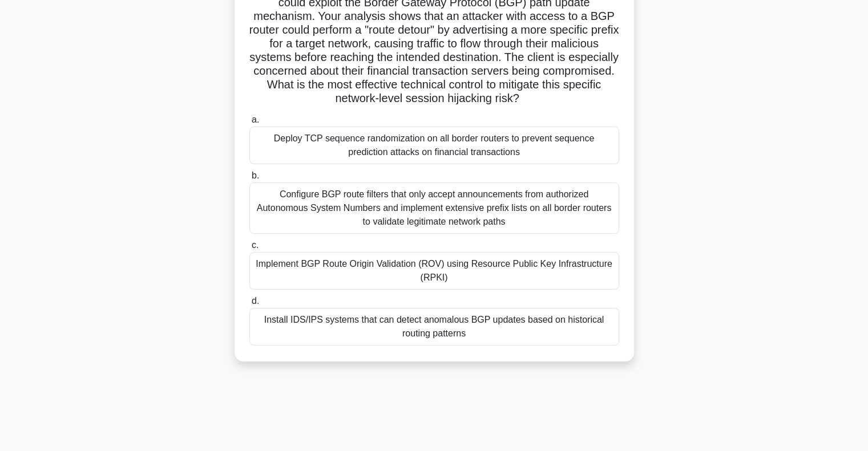  I want to click on span: c., so click(255, 245).